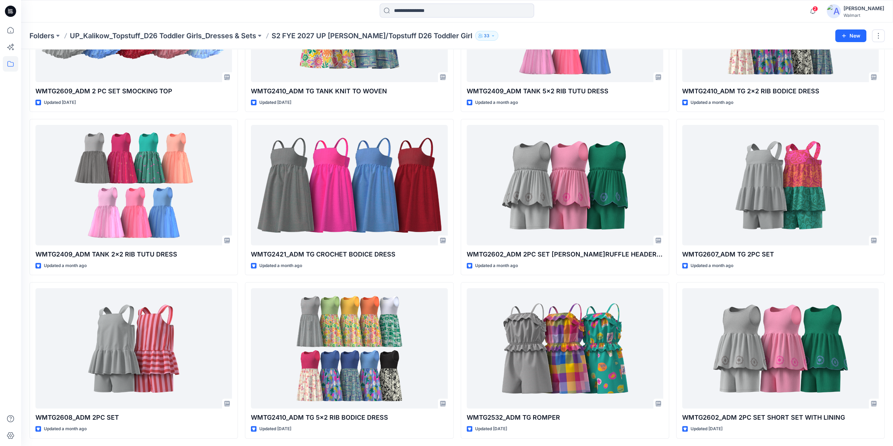  Describe the element at coordinates (134, 185) in the screenshot. I see `a: WMTG2409_ADM TANK 2x2 RIB TUTU DRESS` at that location.